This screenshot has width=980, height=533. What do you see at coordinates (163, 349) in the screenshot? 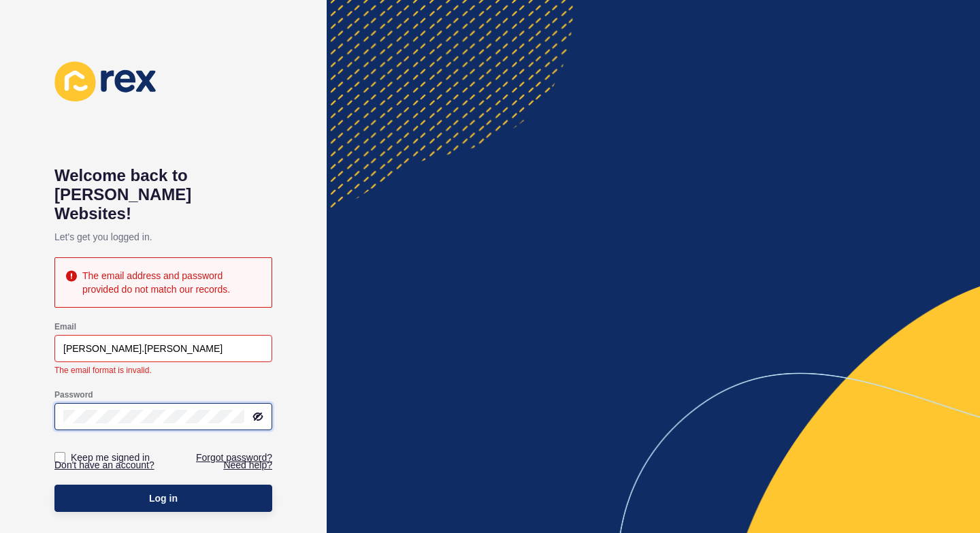
I see `input: e.g. name@company.com` at bounding box center [163, 349].